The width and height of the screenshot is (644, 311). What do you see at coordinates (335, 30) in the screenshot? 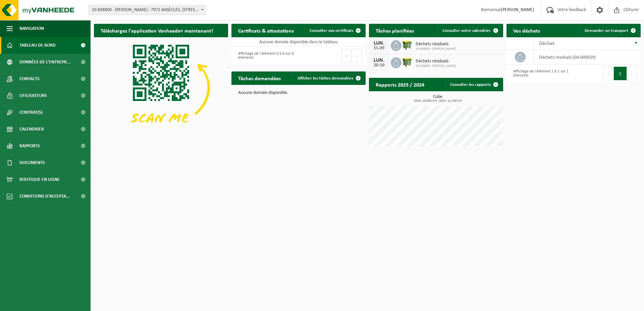
I see `a: Consulter vos certificats` at bounding box center [335, 30].